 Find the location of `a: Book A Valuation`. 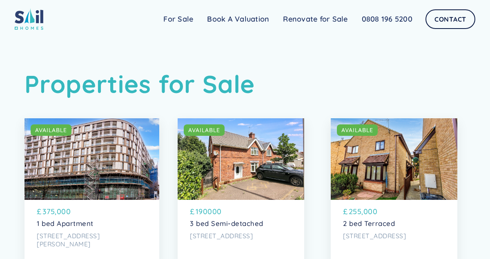

a: Book A Valuation is located at coordinates (238, 19).